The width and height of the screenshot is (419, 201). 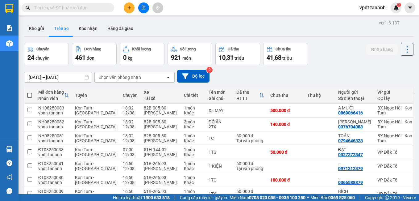 What do you see at coordinates (129, 8) in the screenshot?
I see `button: plus` at bounding box center [129, 8].